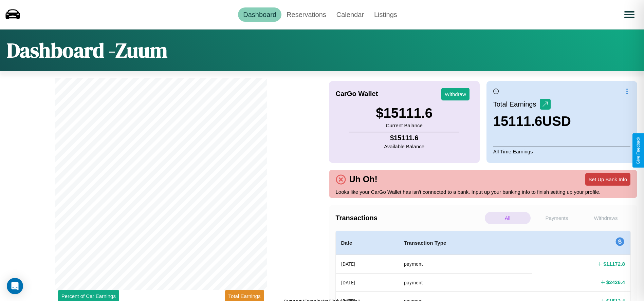  What do you see at coordinates (367, 243) in the screenshot?
I see `h4: Date` at bounding box center [367, 243].